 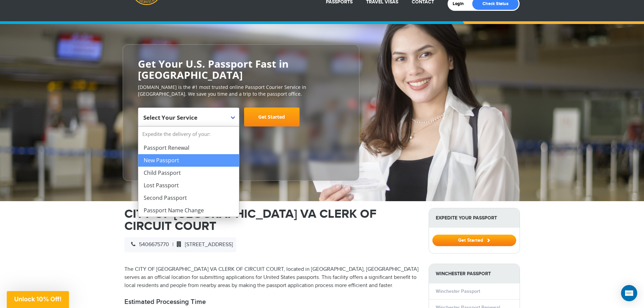 I want to click on div: Unlock 10% Off!, so click(x=38, y=300).